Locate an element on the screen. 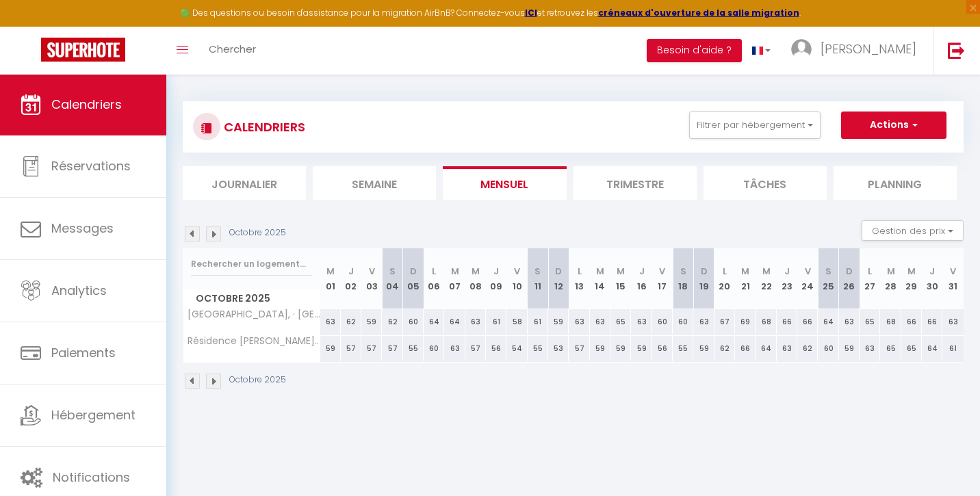  th: 01 is located at coordinates (331, 278).